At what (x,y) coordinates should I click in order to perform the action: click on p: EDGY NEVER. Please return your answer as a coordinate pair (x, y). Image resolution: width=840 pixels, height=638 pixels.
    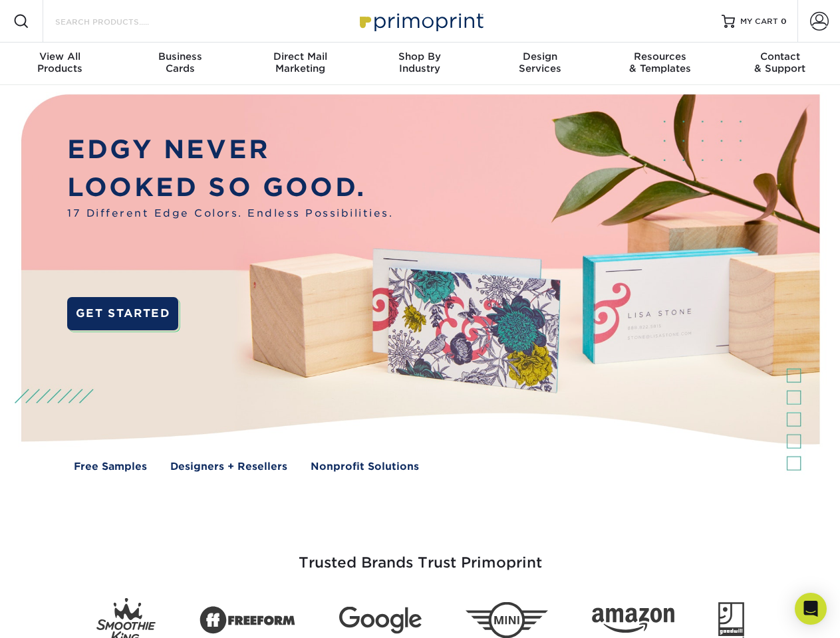
    Looking at the image, I should click on (230, 149).